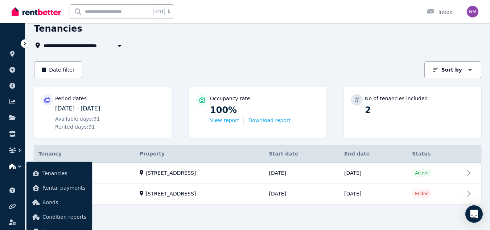  What do you see at coordinates (473, 12) in the screenshot?
I see `img: Norberto Micozzi` at bounding box center [473, 12].